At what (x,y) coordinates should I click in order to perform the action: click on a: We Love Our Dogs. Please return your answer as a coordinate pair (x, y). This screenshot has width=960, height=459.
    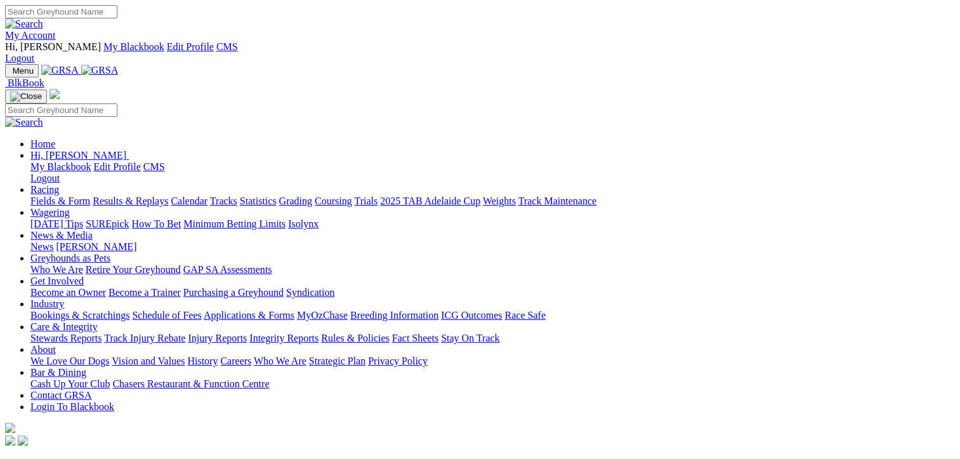
    Looking at the image, I should click on (70, 360).